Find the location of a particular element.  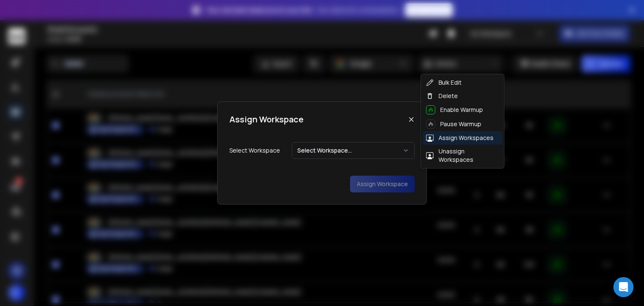

div: Bulk Edit is located at coordinates (444, 82).